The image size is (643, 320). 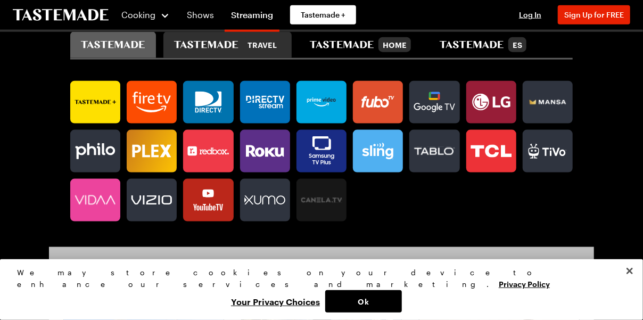 What do you see at coordinates (594, 14) in the screenshot?
I see `span: Sign Up for FREE` at bounding box center [594, 14].